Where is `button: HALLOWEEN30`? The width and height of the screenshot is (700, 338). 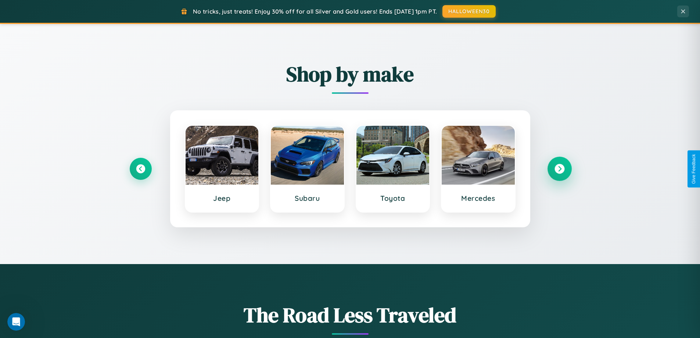 button: HALLOWEEN30 is located at coordinates (469, 11).